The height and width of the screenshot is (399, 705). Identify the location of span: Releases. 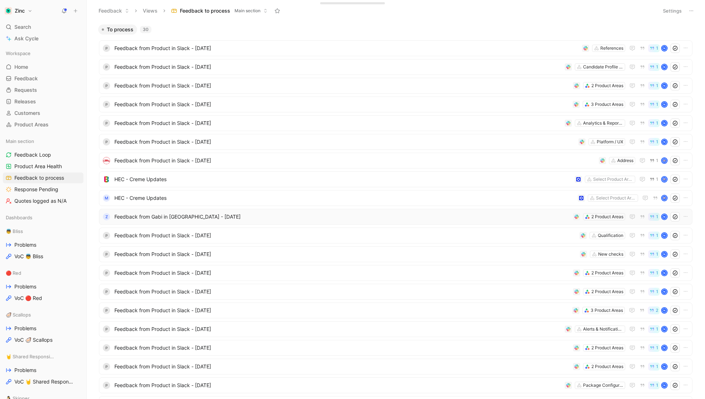
(25, 101).